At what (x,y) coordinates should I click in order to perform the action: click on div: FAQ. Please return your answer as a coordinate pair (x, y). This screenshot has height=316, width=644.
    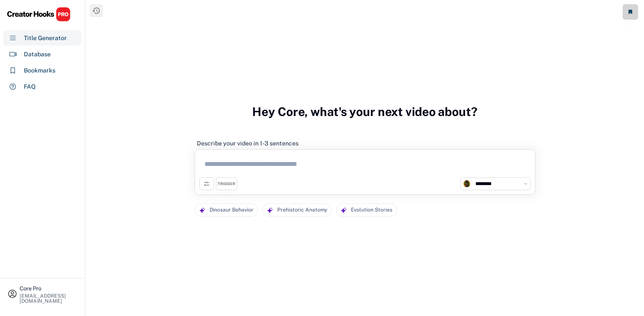
    Looking at the image, I should click on (30, 87).